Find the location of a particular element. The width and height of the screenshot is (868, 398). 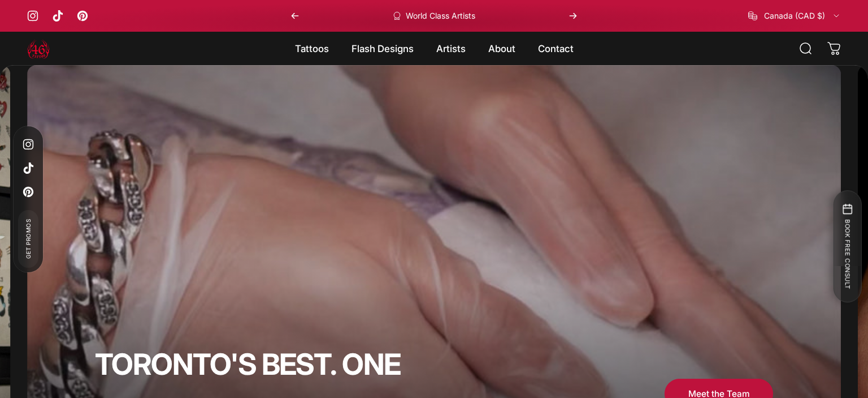

a: Get Promos is located at coordinates (28, 239).